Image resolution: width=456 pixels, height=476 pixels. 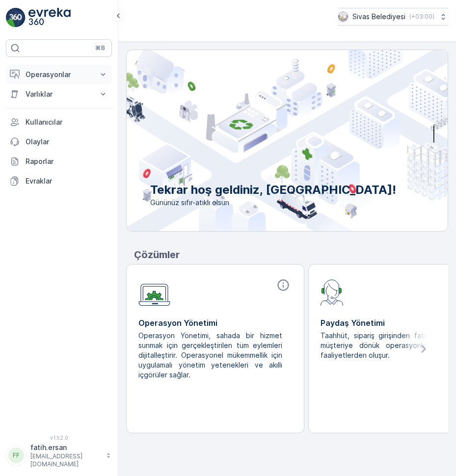 I want to click on span: v 1.52.0, so click(x=59, y=438).